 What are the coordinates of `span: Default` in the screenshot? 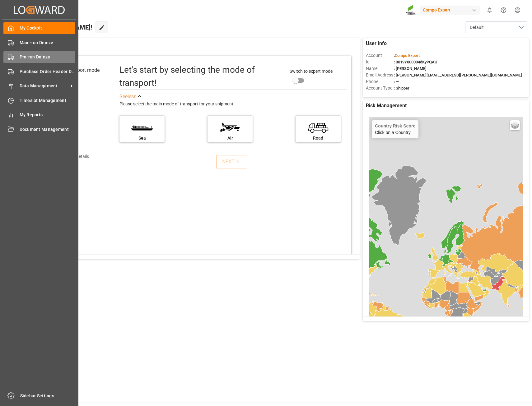 It's located at (476, 27).